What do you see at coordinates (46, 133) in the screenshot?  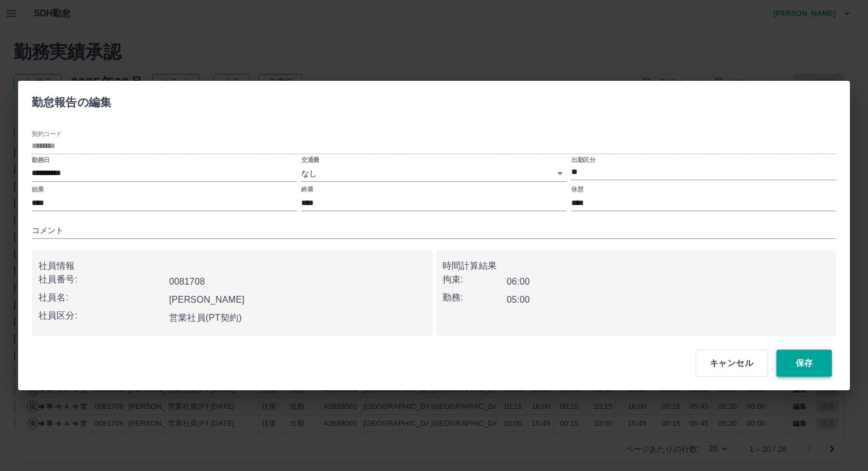 I see `label: 契約コード` at bounding box center [46, 133].